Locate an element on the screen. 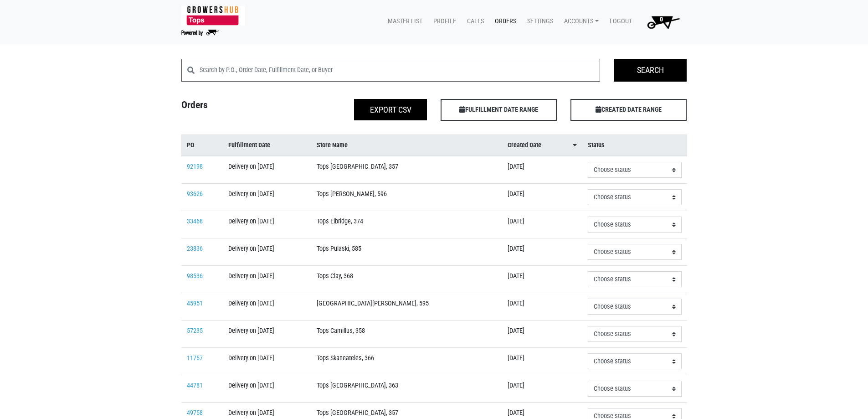 The width and height of the screenshot is (868, 419). img: Cart is located at coordinates (663, 22).